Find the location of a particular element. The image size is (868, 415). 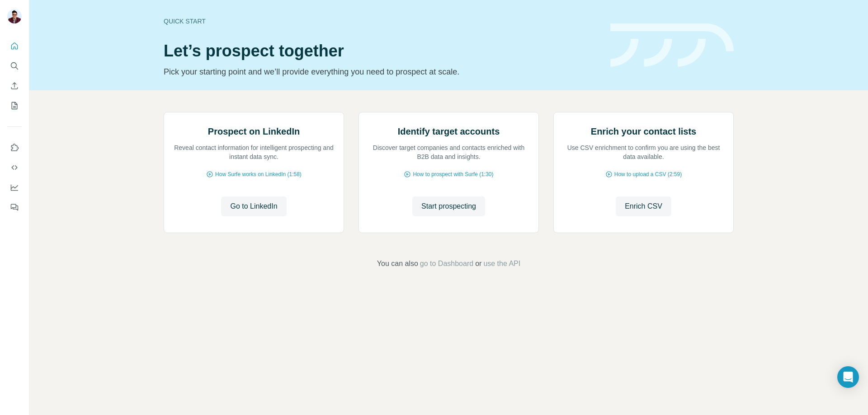

button: Quick start is located at coordinates (14, 46).